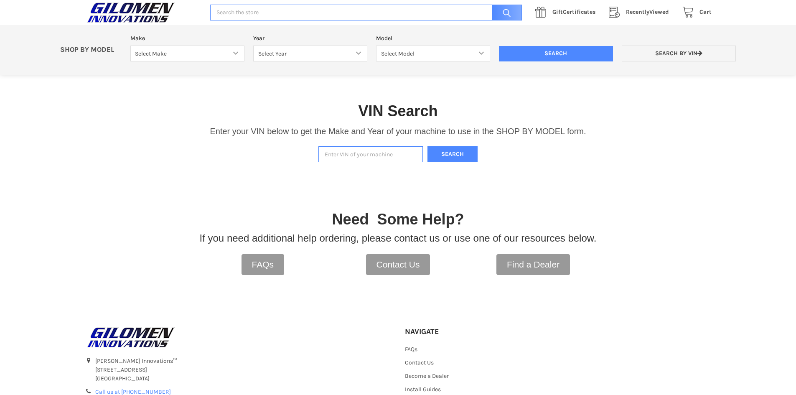 The width and height of the screenshot is (796, 395). Describe the element at coordinates (647, 12) in the screenshot. I see `span: Viewed` at that location.